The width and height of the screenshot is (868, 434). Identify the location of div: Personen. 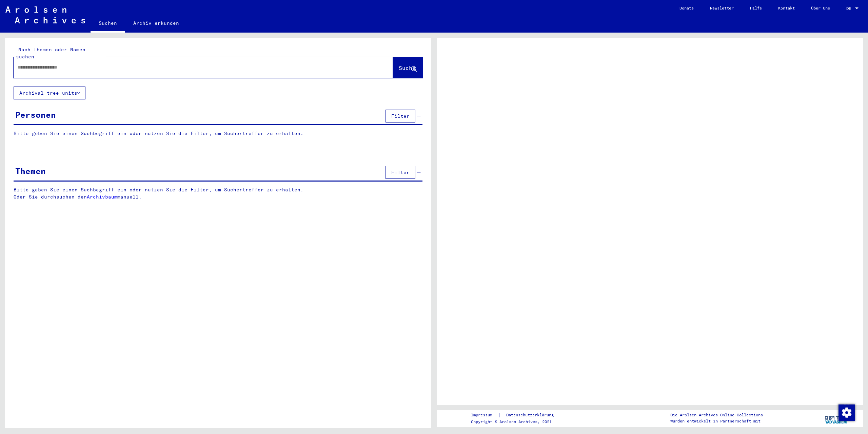
(35, 115).